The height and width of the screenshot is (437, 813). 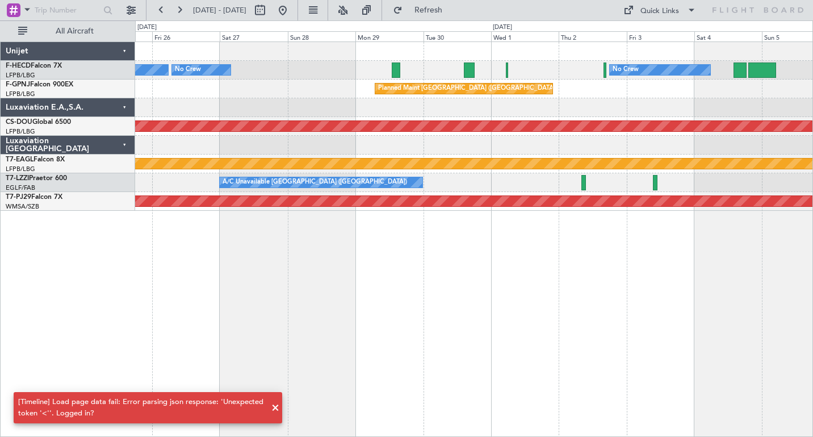 What do you see at coordinates (38, 122) in the screenshot?
I see `a: CS-DOUGlobal 6500` at bounding box center [38, 122].